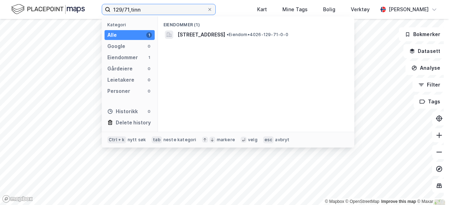 The image size is (449, 205). I want to click on a: Mapbox, so click(335, 202).